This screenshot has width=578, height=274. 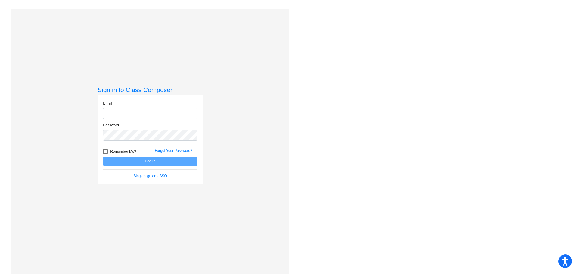 What do you see at coordinates (173, 151) in the screenshot?
I see `a: Forgot Your Password?` at bounding box center [173, 151].